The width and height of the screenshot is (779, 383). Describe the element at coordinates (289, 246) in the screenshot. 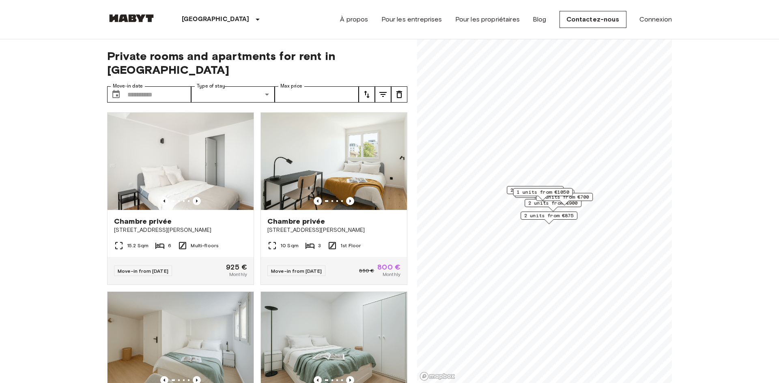

I see `span: 10 Sqm` at that location.